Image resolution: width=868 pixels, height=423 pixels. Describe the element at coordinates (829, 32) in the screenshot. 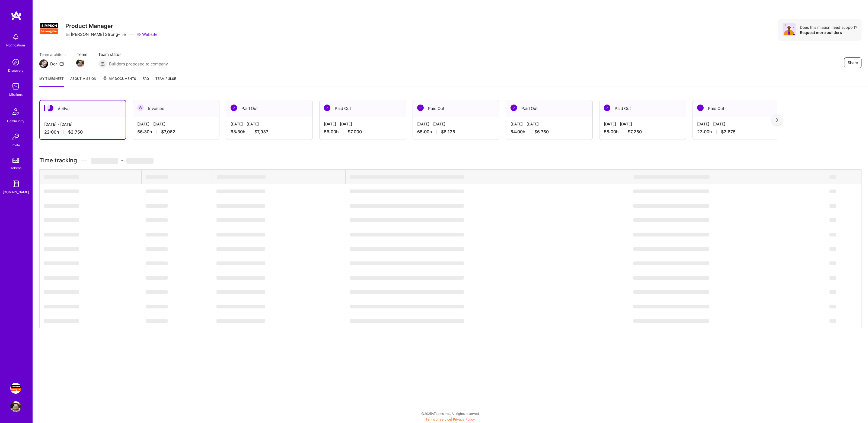

I see `div: Request more builders` at that location.